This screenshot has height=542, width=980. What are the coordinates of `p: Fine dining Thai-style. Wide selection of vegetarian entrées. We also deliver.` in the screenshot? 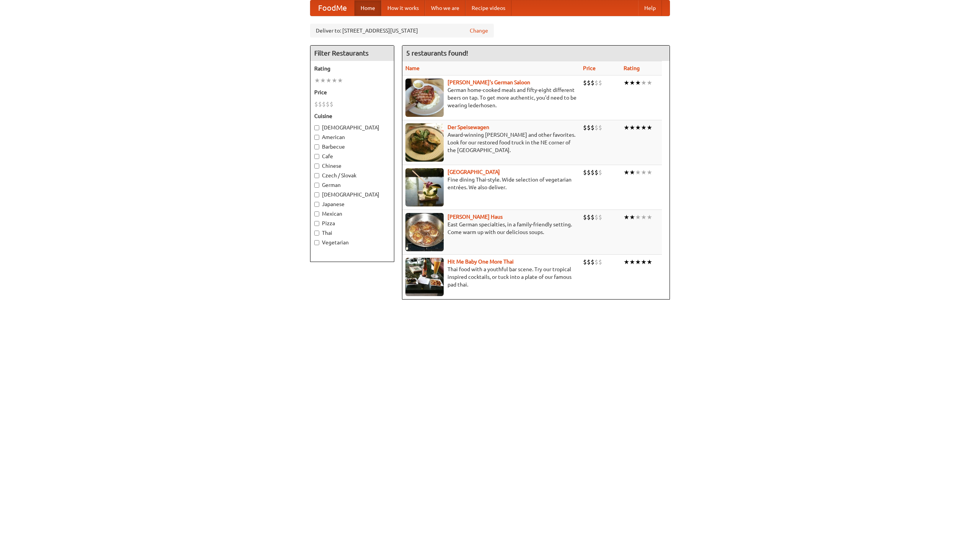 It's located at (491, 184).